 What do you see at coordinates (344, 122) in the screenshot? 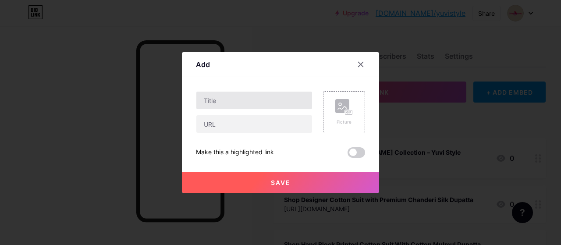
I see `div: Picture` at bounding box center [344, 122].